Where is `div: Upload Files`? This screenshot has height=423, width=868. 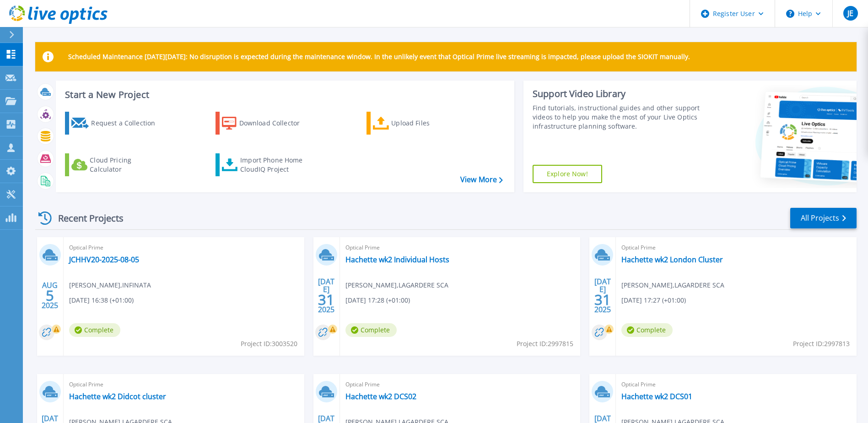 div: Upload Files is located at coordinates (428, 123).